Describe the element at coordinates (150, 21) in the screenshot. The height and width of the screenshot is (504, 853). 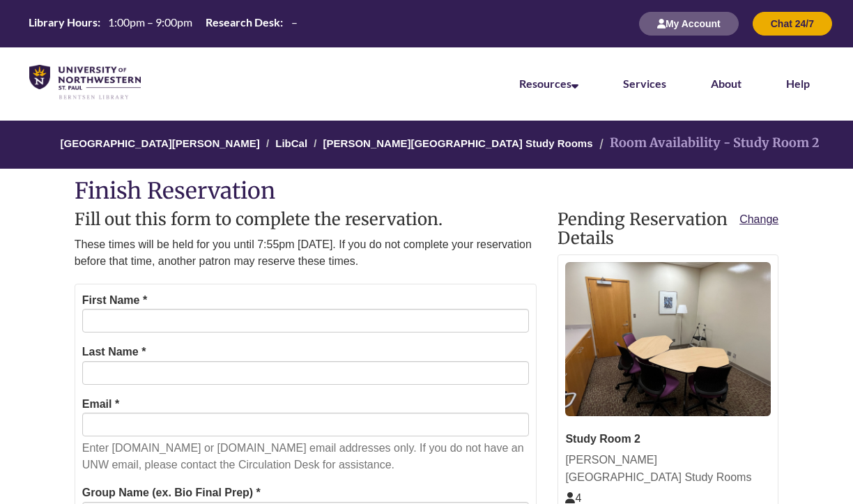
I see `span: 1:00pm – 9:00pm` at that location.